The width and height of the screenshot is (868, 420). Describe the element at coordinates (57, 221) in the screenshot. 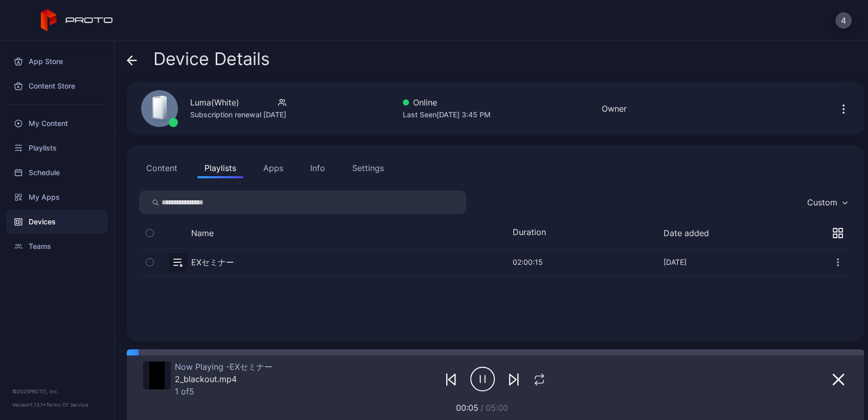

I see `div: Devices` at that location.